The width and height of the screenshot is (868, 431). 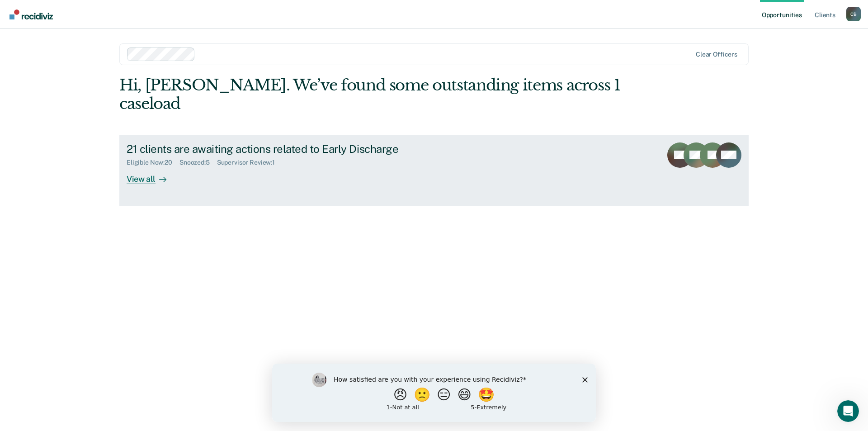 I want to click on div: C B, so click(x=854, y=14).